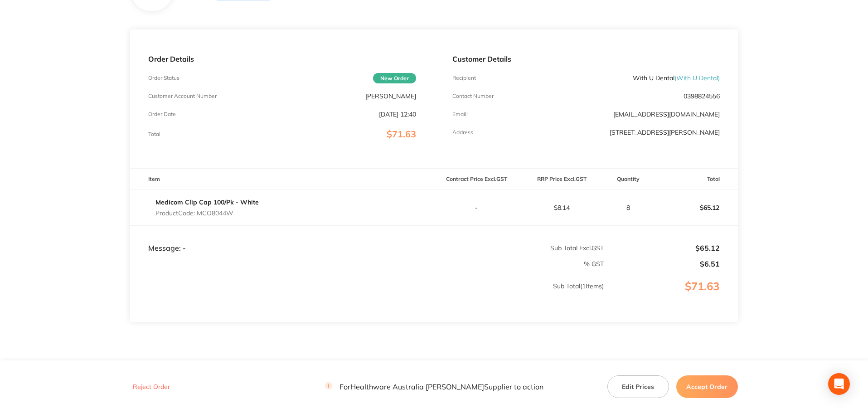  What do you see at coordinates (676, 78) in the screenshot?
I see `p: With U Dental` at bounding box center [676, 78].